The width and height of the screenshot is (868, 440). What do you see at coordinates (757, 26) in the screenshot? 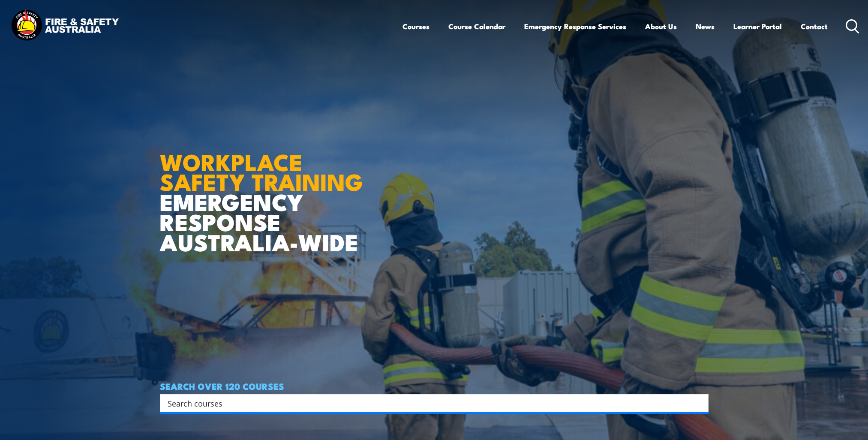
I see `a: Learner Portal` at bounding box center [757, 26].